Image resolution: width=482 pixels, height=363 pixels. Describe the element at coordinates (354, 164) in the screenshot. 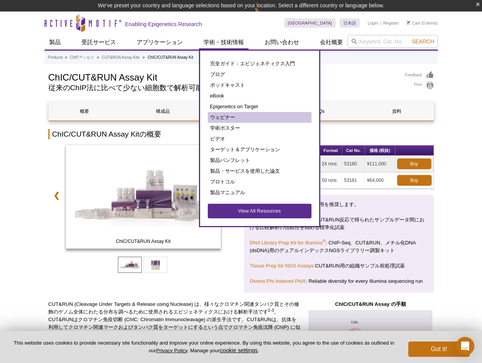

I see `td: 53180` at that location.